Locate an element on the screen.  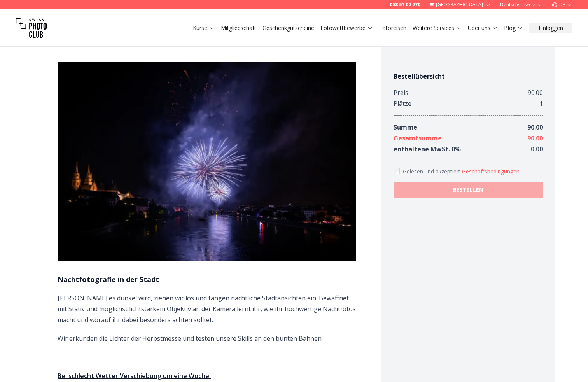
div: 90.00 is located at coordinates (536, 92).